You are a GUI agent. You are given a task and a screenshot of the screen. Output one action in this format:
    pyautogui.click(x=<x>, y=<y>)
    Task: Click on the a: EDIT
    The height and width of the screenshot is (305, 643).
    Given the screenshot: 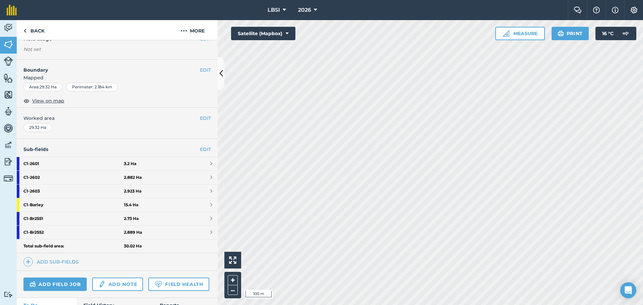 What is the action you would take?
    pyautogui.click(x=205, y=149)
    